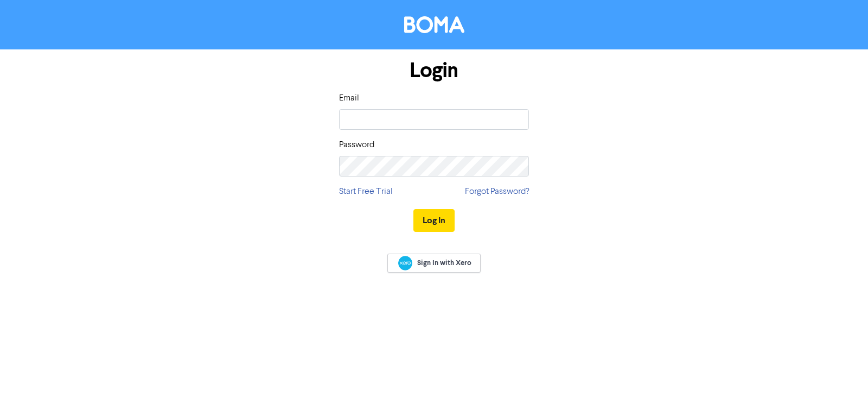 The image size is (868, 397). I want to click on span: Sign In with Xero, so click(445, 263).